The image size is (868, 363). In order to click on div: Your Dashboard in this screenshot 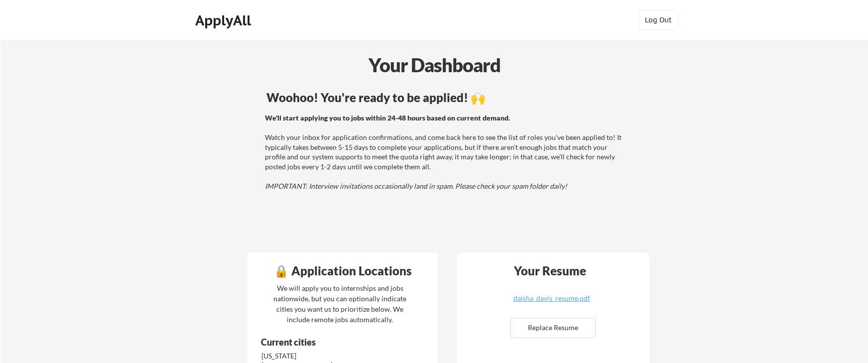, I will do `click(434, 65)`.